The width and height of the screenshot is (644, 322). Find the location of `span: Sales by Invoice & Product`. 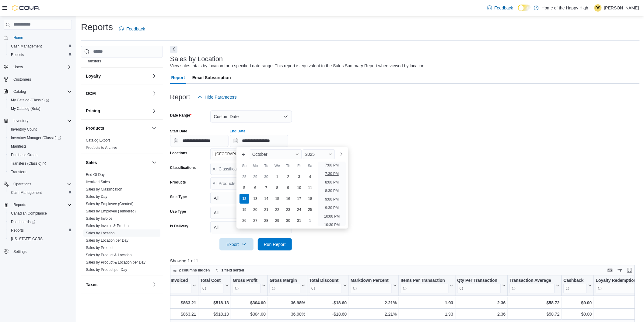

span: Sales by Invoice & Product is located at coordinates (107, 226).